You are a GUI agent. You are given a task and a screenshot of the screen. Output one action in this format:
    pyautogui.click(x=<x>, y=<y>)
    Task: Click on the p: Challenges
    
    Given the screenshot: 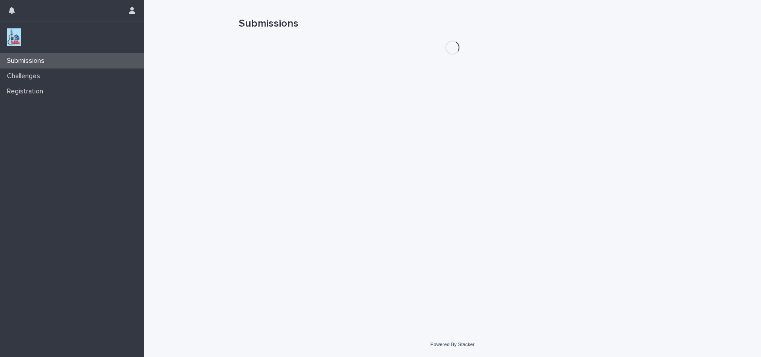 What is the action you would take?
    pyautogui.click(x=25, y=76)
    